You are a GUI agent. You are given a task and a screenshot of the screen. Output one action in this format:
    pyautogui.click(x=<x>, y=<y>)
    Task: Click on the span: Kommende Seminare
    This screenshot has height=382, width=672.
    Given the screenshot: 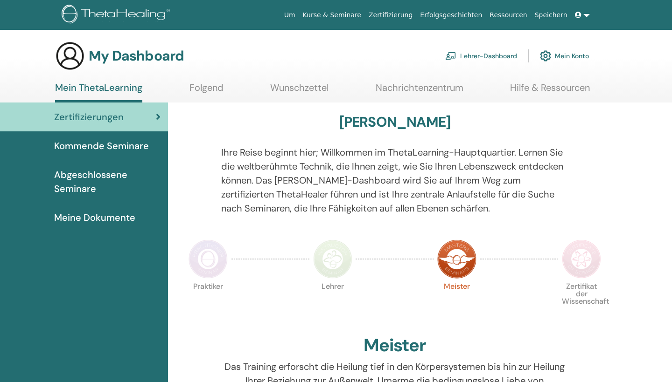 What is the action you would take?
    pyautogui.click(x=101, y=146)
    